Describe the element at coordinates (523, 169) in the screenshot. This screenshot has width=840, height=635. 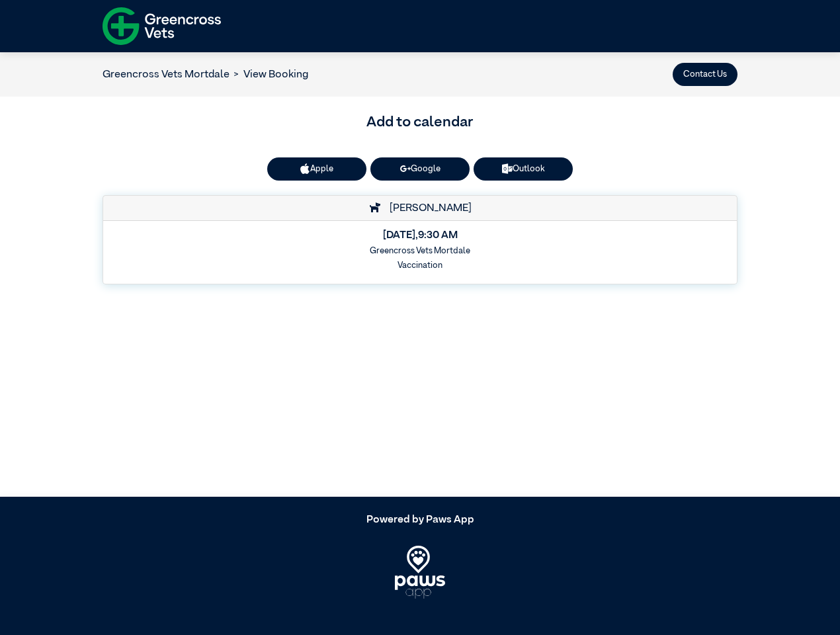
I see `a: Outlook` at that location.